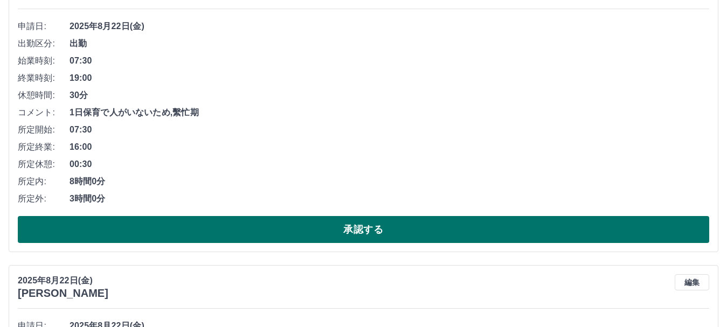  I want to click on span: 始業時刻:, so click(44, 61).